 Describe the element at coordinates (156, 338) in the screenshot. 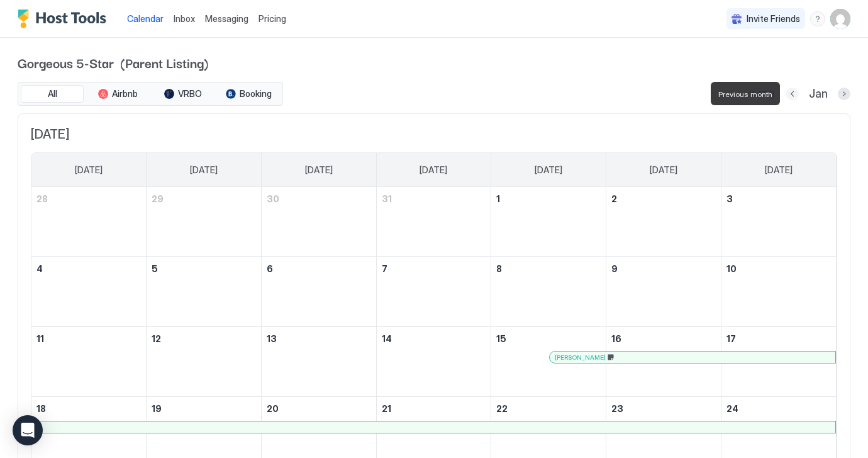

I see `span: 12` at that location.